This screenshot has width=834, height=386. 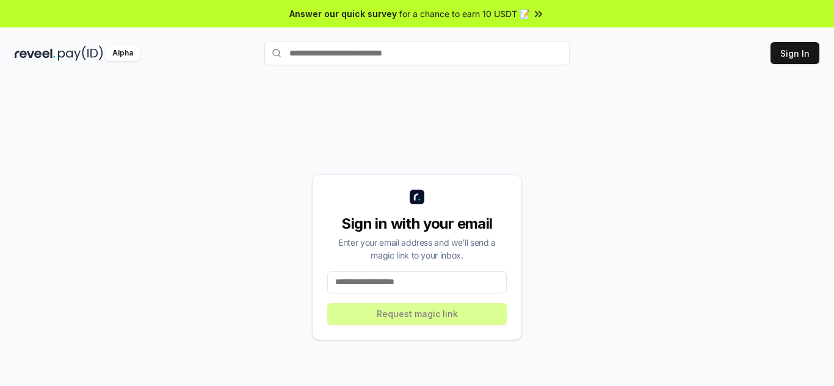 What do you see at coordinates (123, 53) in the screenshot?
I see `div: Alpha` at bounding box center [123, 53].